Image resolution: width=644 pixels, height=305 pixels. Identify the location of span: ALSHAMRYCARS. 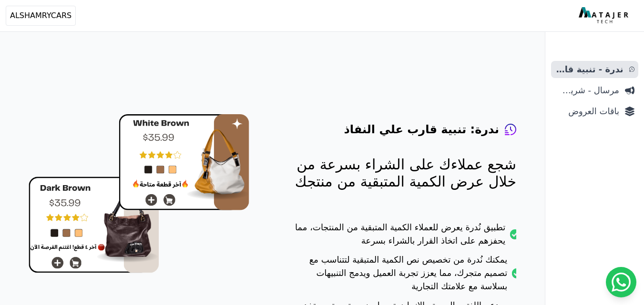
(41, 16).